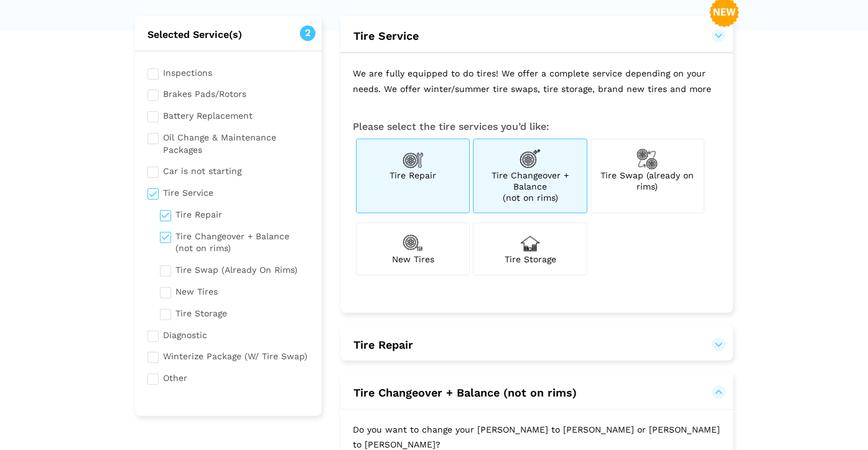 This screenshot has width=868, height=450. I want to click on h2: Selected Service(s), so click(229, 35).